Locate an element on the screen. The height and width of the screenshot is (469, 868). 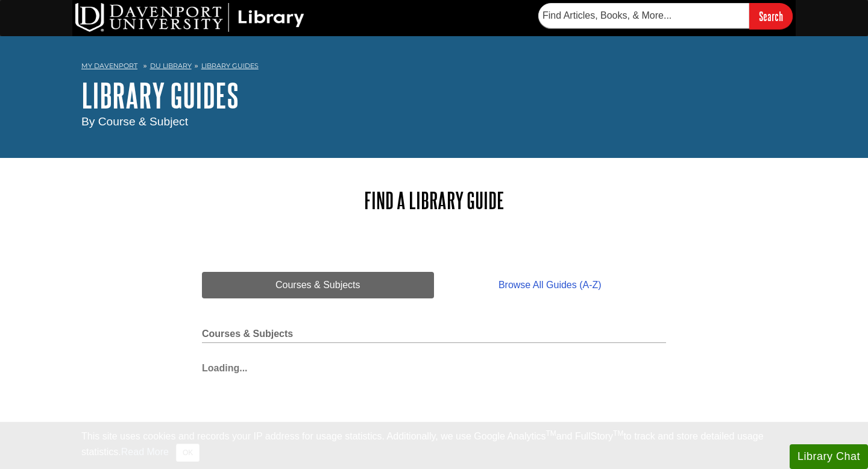
button: Library Chat is located at coordinates (829, 456).